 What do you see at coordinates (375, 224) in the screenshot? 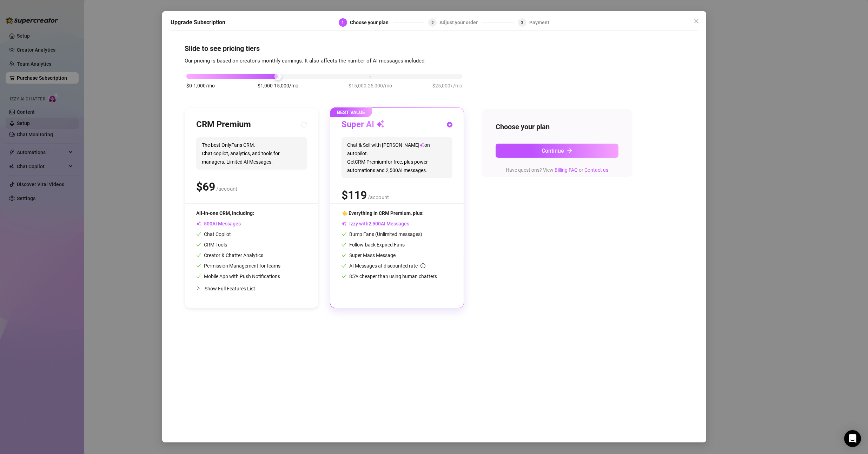
I see `span: Izzy with AI Messages` at bounding box center [375, 224].